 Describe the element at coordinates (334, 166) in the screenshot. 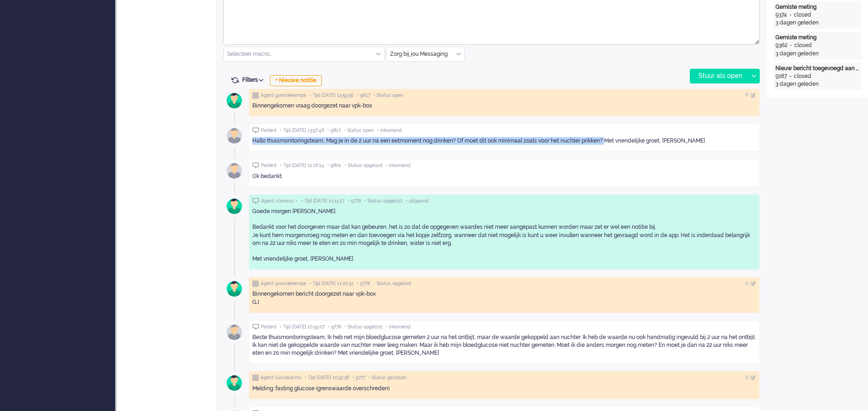

I see `span: • 9801` at that location.